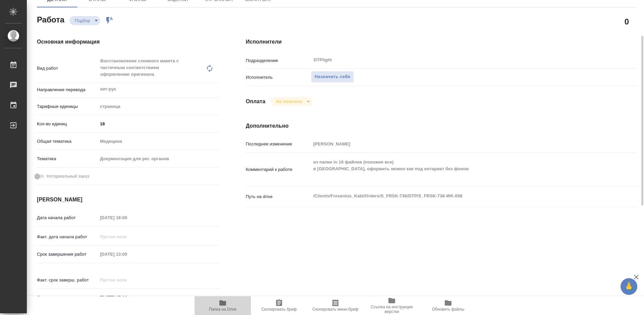 Image resolution: width=644 pixels, height=315 pixels. I want to click on span: Скопировать мини-бриф, so click(335, 310).